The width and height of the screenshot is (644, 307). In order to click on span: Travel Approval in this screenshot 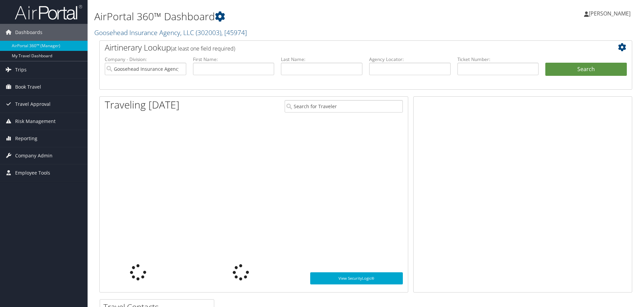, I will do `click(33, 104)`.